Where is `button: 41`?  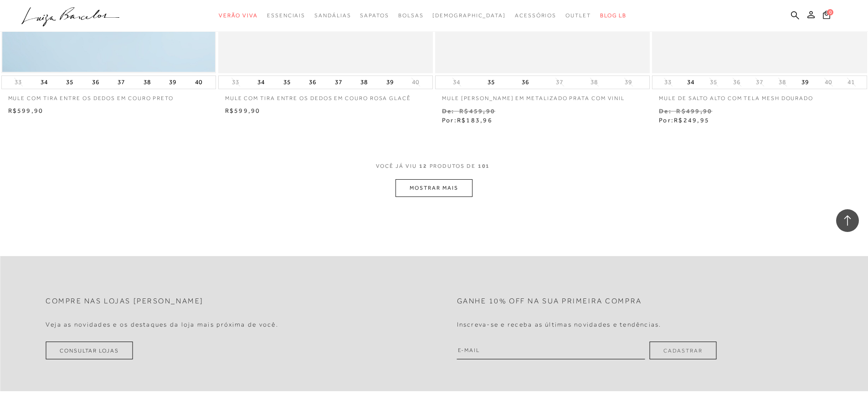
button: 41 is located at coordinates (851, 82).